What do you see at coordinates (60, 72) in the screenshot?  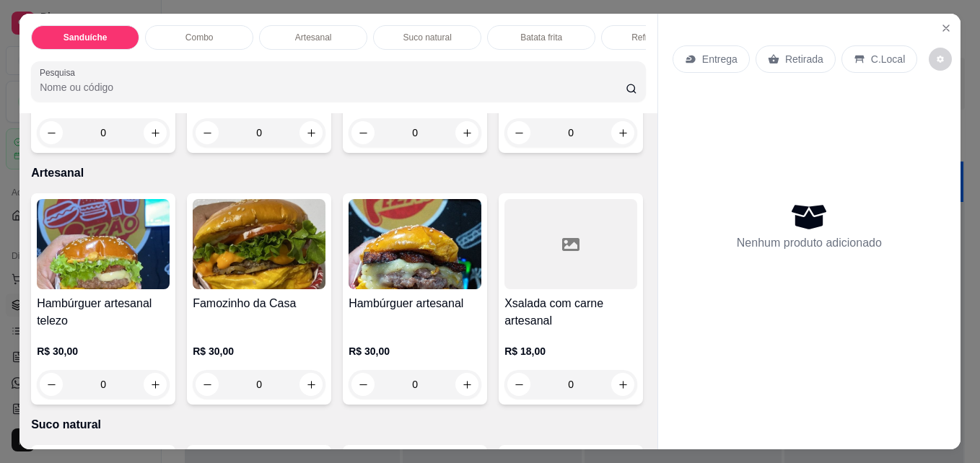 I see `label: Pesquisa` at bounding box center [60, 72].